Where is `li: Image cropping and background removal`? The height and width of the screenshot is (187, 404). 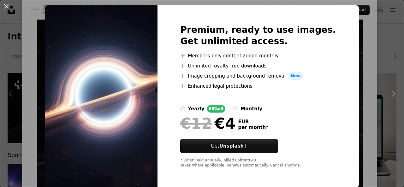 li: Image cropping and background removal is located at coordinates (258, 76).